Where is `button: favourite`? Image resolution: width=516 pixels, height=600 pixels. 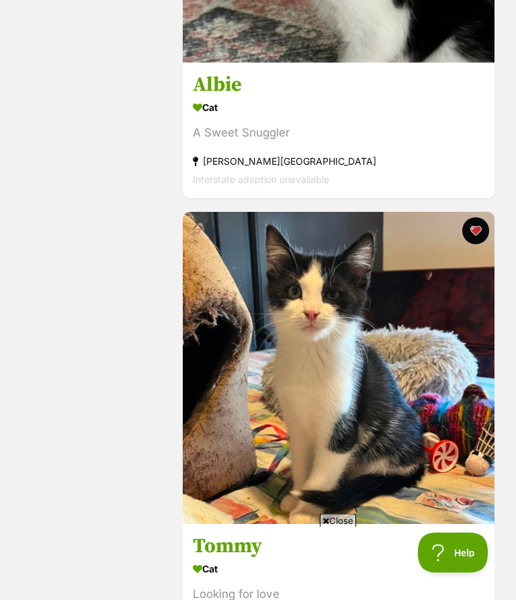 button: favourite is located at coordinates (476, 231).